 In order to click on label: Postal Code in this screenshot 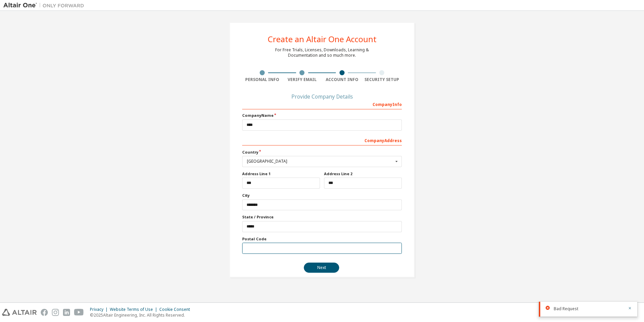, I will do `click(322, 239)`.